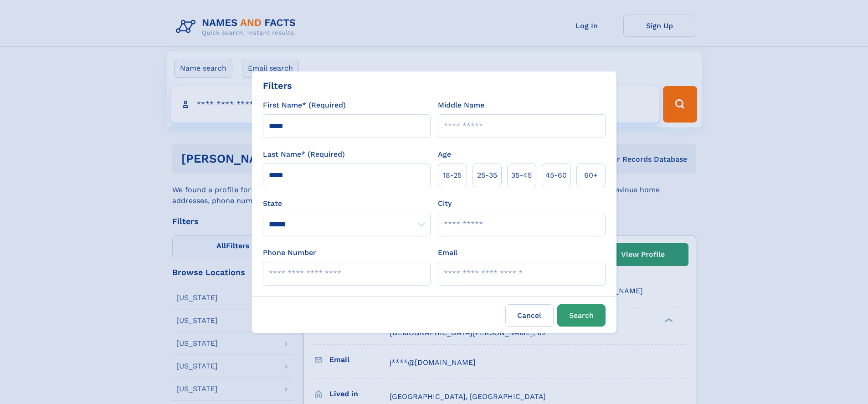  Describe the element at coordinates (304, 154) in the screenshot. I see `label: Last Name* (Required)` at that location.